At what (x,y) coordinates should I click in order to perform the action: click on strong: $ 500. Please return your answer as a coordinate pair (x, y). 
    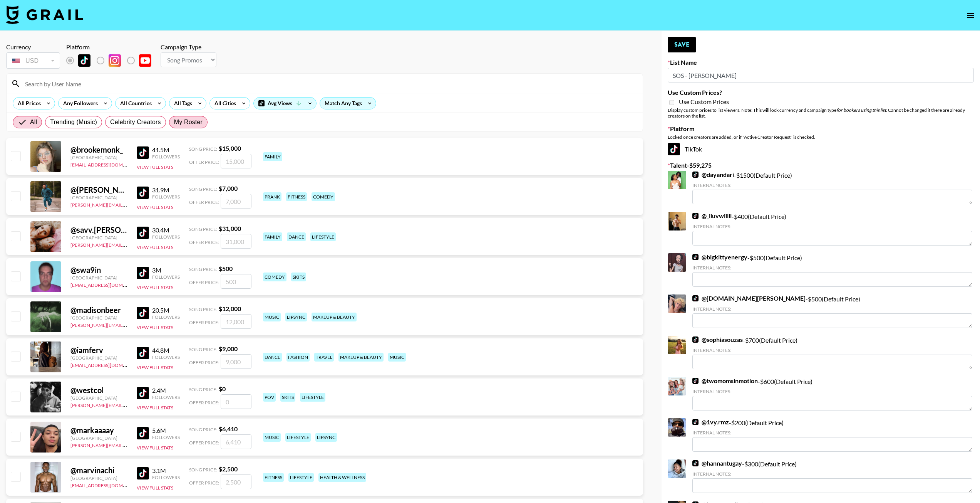
    Looking at the image, I should click on (225, 268).